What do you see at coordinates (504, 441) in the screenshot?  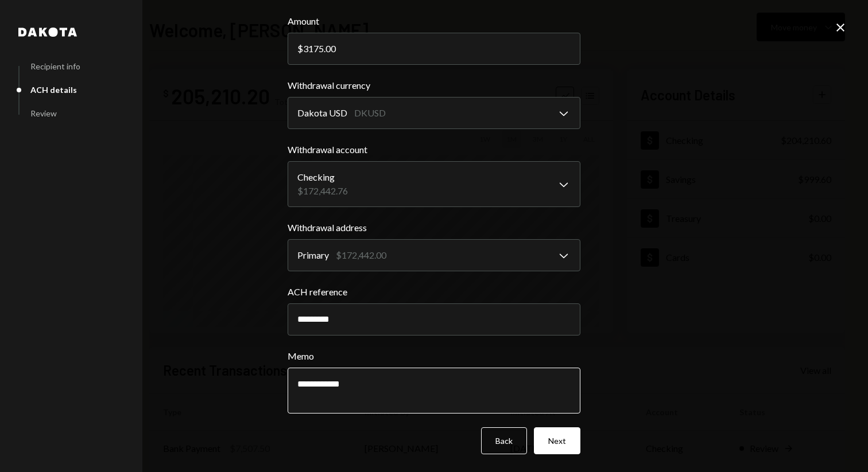 I see `button: Back` at bounding box center [504, 441].